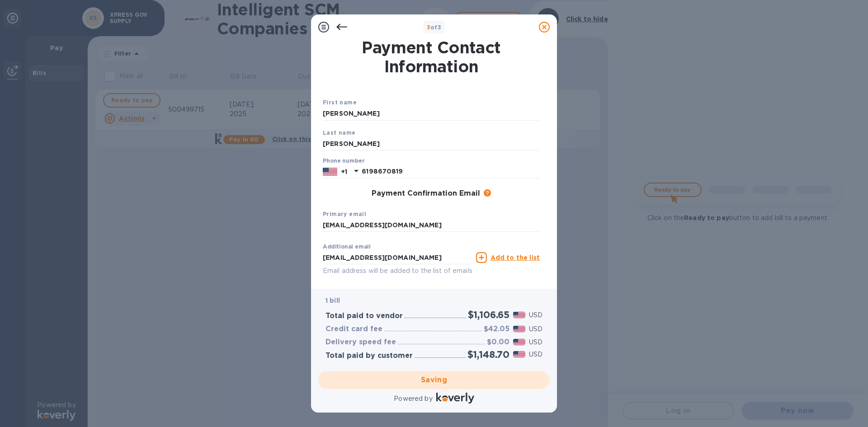 Image resolution: width=868 pixels, height=427 pixels. I want to click on input: Enter your last name, so click(432, 144).